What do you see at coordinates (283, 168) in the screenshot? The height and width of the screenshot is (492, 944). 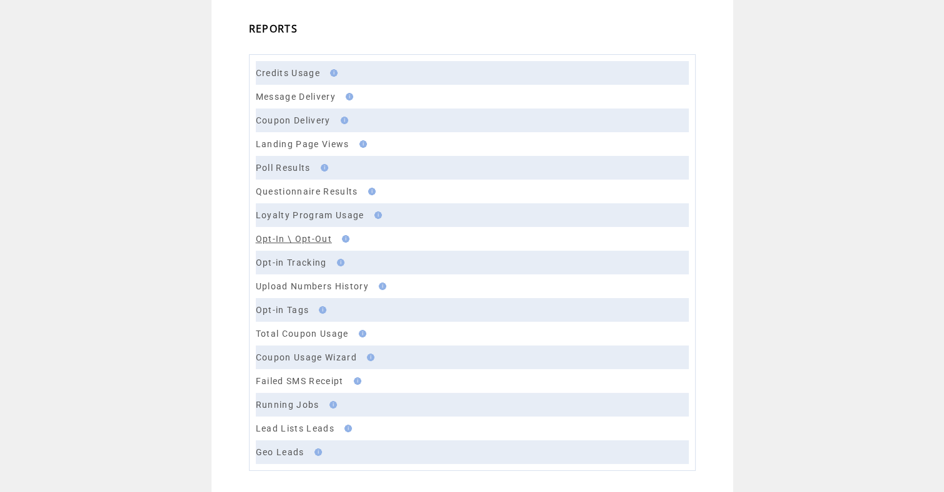 I see `a: Poll Results` at bounding box center [283, 168].